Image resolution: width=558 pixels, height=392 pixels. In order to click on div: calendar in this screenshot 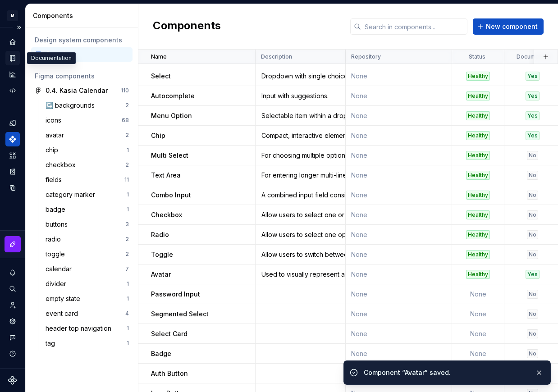, I will do `click(60, 269)`.